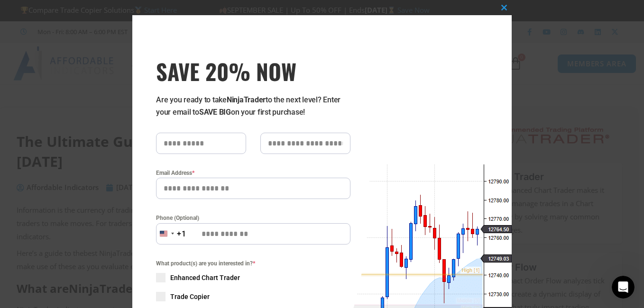 The width and height of the screenshot is (644, 308). What do you see at coordinates (190, 297) in the screenshot?
I see `span: Trade Copier` at bounding box center [190, 297].